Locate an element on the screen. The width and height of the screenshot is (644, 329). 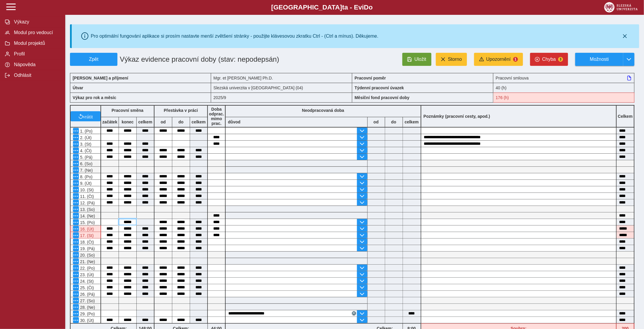
div: Za daný den je odpracováno více (16 h) než je povolená hodnota (12 h) is located at coordinates (85, 229).